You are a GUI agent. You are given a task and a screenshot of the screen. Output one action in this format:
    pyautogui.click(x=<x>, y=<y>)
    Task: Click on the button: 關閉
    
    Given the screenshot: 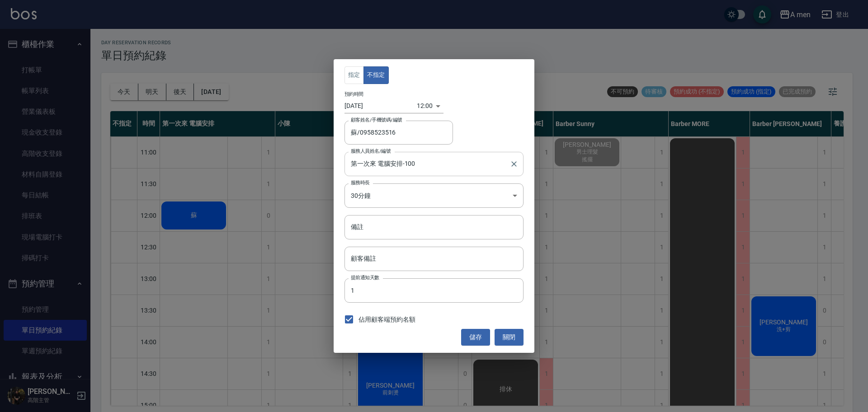 What is the action you would take?
    pyautogui.click(x=509, y=337)
    